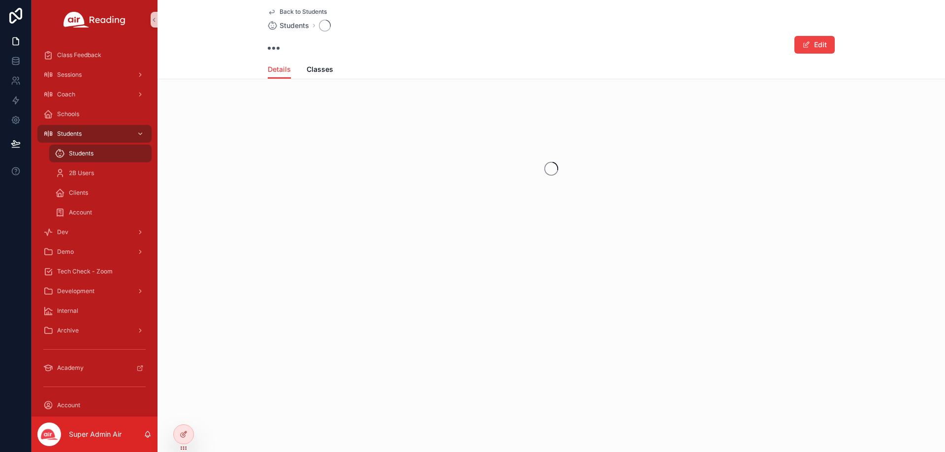 The image size is (945, 452). What do you see at coordinates (100, 173) in the screenshot?
I see `a: 2B Users` at bounding box center [100, 173].